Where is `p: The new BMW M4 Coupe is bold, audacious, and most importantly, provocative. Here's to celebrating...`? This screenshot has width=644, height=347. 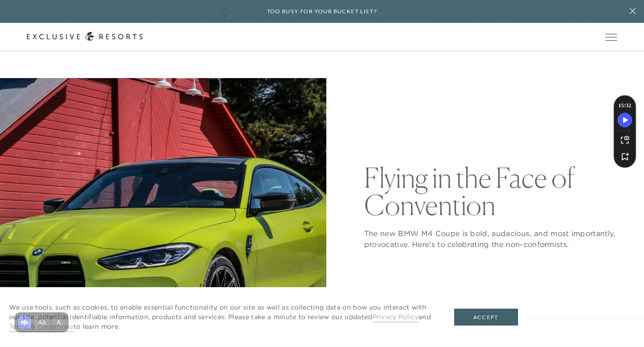 p: The new BMW M4 Coupe is bold, audacious, and most importantly, provocative. Here's to celebrating... is located at coordinates (490, 239).